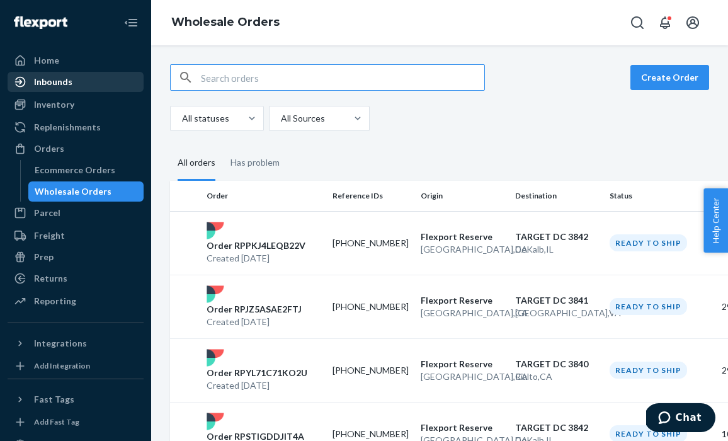 The height and width of the screenshot is (441, 728). Describe the element at coordinates (73, 191) in the screenshot. I see `div: Wholesale Orders` at that location.